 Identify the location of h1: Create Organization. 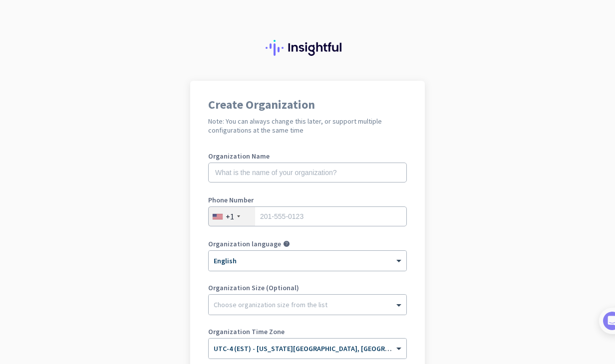
(308, 105).